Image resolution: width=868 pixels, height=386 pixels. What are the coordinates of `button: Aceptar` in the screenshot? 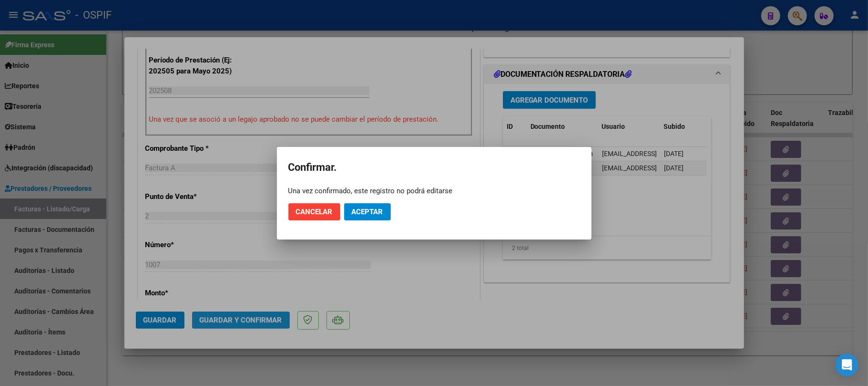 It's located at (367, 212).